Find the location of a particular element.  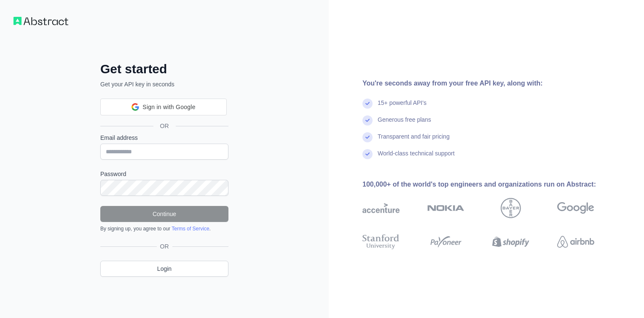

label: Password is located at coordinates (165, 174).